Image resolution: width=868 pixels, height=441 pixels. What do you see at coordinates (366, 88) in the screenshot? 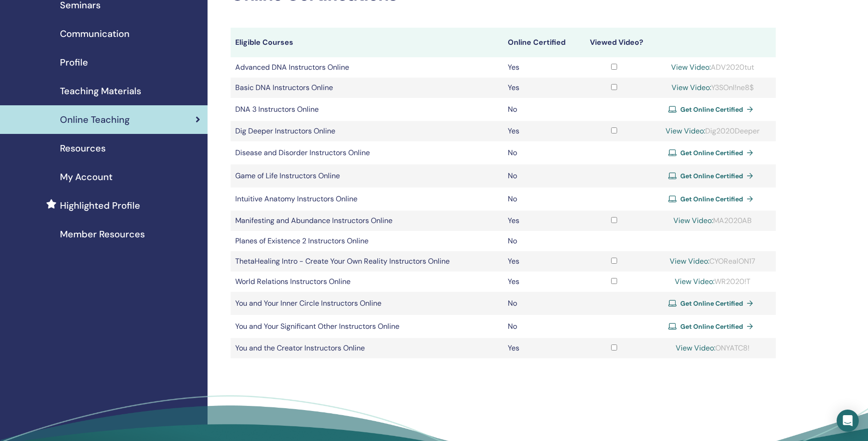
I see `td: Basic DNA Instructors Online` at bounding box center [366, 88].